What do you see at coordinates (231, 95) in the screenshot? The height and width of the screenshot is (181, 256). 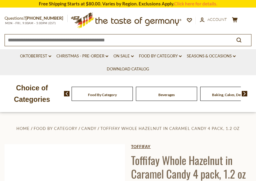 I see `a: Baking, Cakes, Desserts` at bounding box center [231, 95].